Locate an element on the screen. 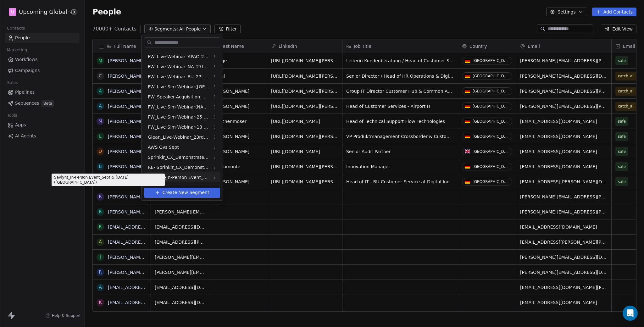 The height and width of the screenshot is (327, 644). span: FW_Live-Webinar_EU_27thAugust'25 - Batch 2 is located at coordinates (178, 77).